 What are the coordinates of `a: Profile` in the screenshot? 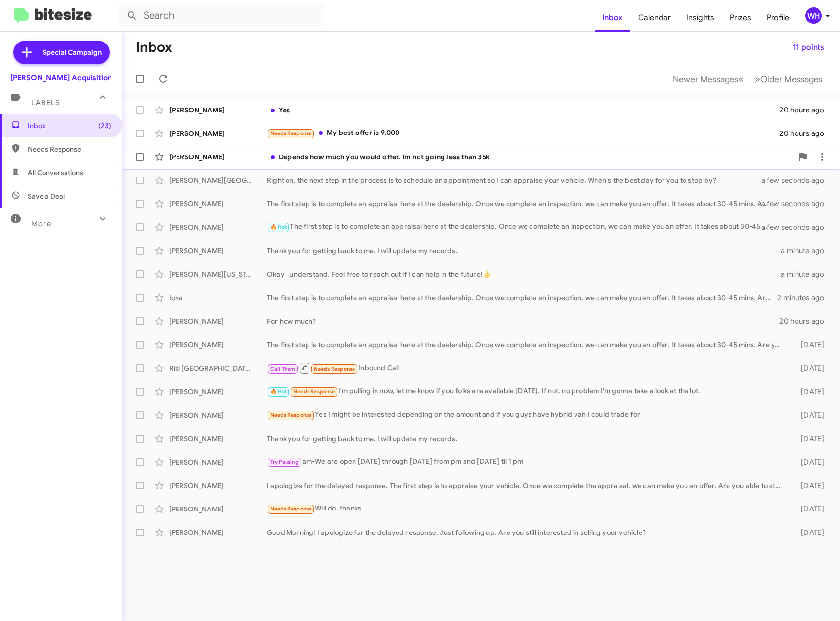 It's located at (778, 17).